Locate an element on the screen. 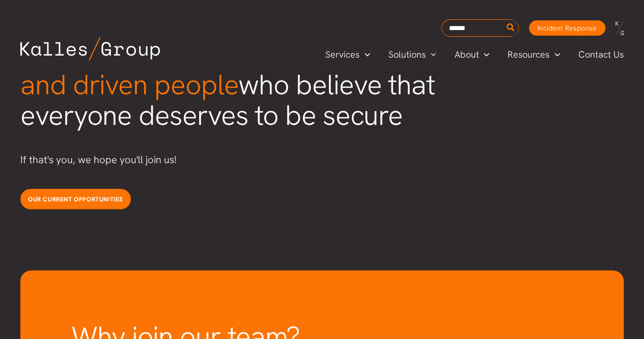 This screenshot has height=339, width=644. a: Incident Response is located at coordinates (567, 28).